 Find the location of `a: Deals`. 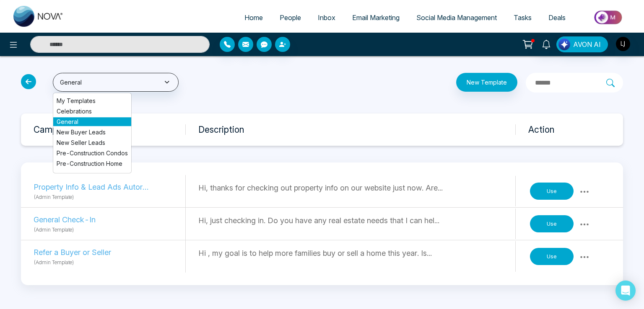

a: Deals is located at coordinates (557, 18).